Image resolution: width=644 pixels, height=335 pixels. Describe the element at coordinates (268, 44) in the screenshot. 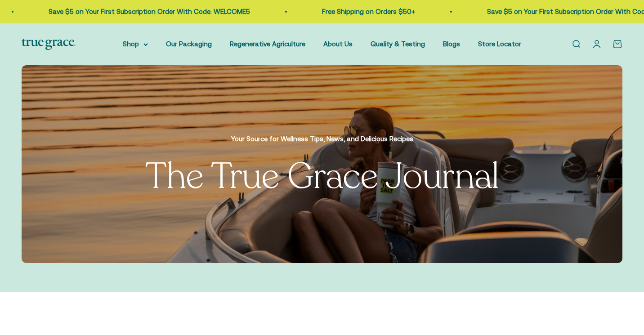

I see `a: Regenerative Agriculture` at that location.